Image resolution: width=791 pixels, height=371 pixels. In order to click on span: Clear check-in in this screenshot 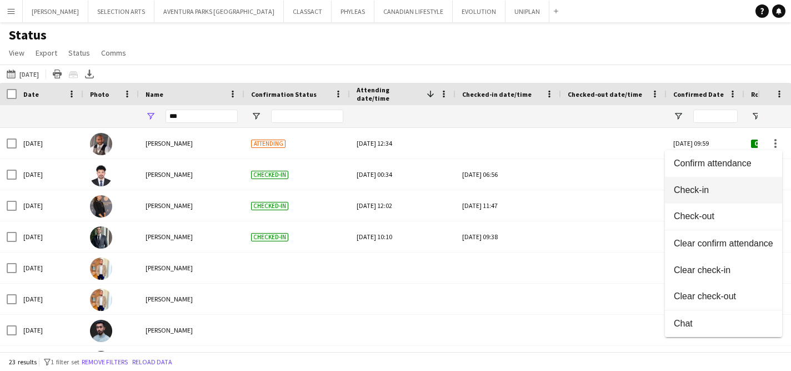, I will do `click(723, 270)`.